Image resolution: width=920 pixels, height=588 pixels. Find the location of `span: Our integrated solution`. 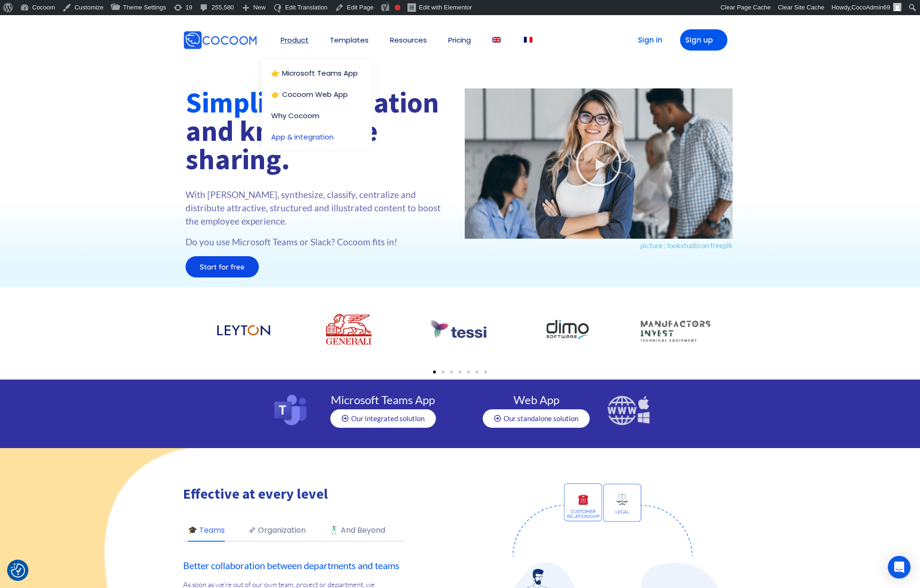

span: Our integrated solution is located at coordinates (388, 419).